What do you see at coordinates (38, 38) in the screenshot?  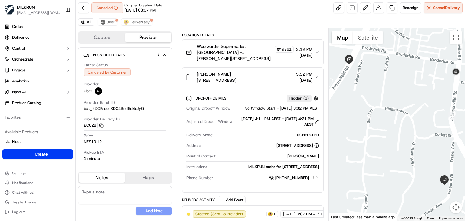 I see `a: Deliveries` at bounding box center [38, 38].